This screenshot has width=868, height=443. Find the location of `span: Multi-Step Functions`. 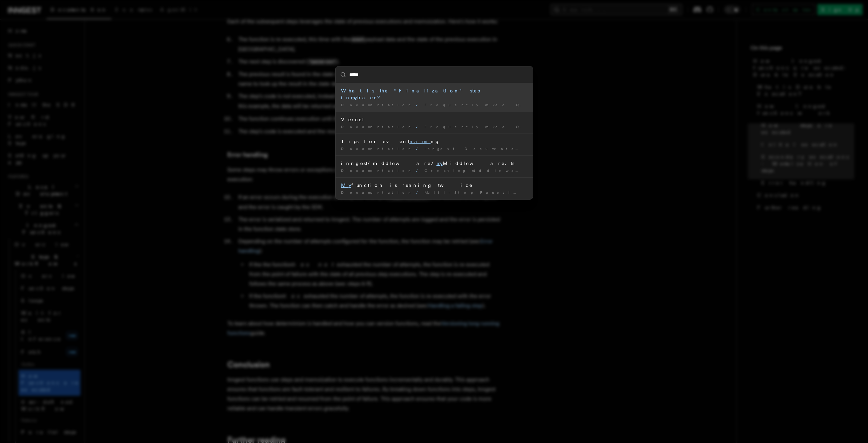

span: Multi-Step Functions is located at coordinates (477, 193).